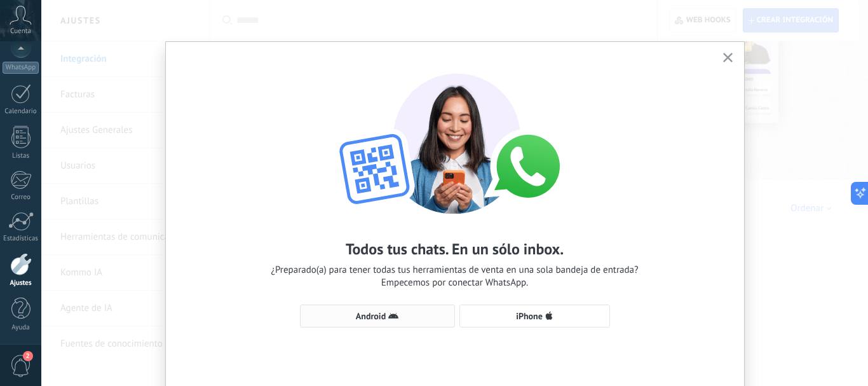  I want to click on div: Listas, so click(21, 156).